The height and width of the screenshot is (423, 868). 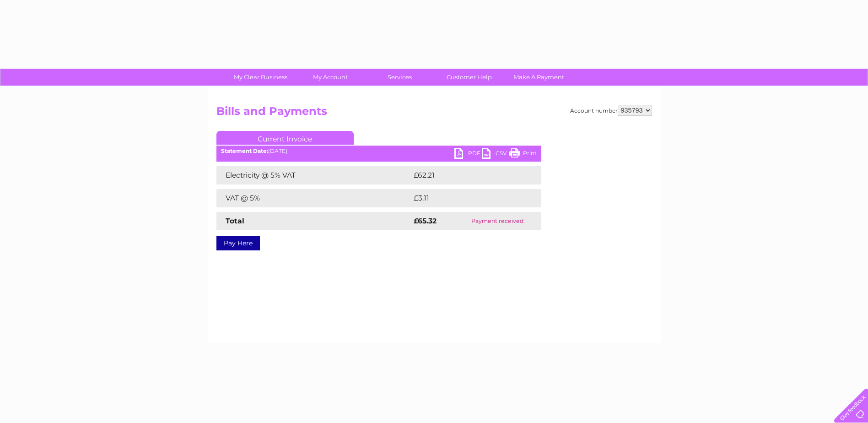 I want to click on a: Current Invoice, so click(x=285, y=138).